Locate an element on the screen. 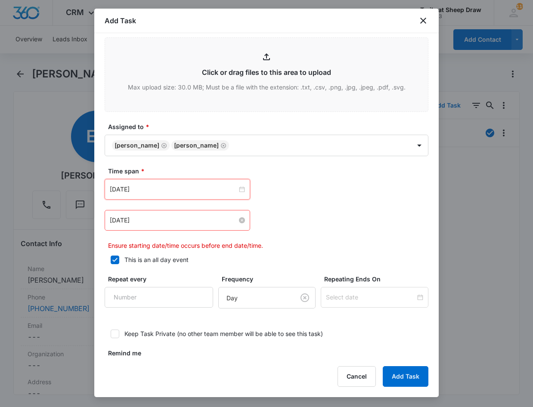 This screenshot has height=407, width=533. input: Number is located at coordinates (159, 297).